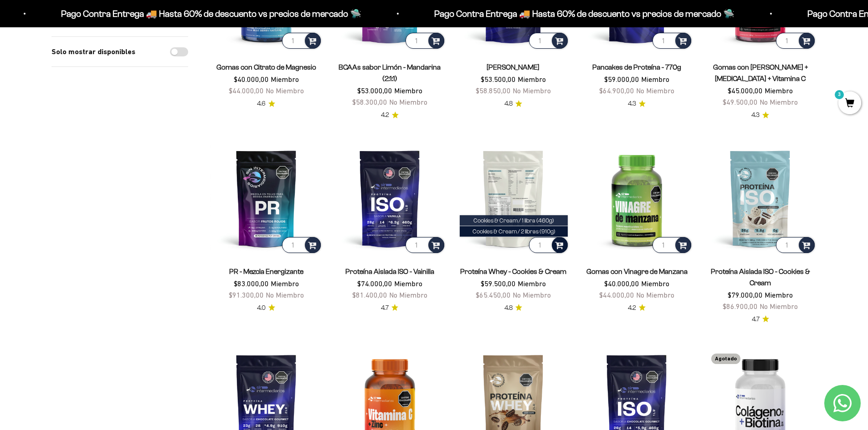  Describe the element at coordinates (390, 272) in the screenshot. I see `a: Proteína Aislada ISO - Vainilla` at that location.